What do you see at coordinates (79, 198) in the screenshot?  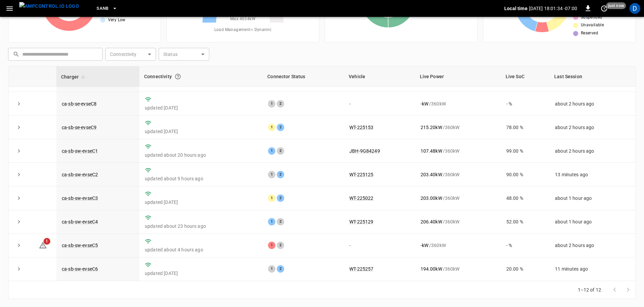 I see `a: ca-sb-sw-evseC3` at bounding box center [79, 198].